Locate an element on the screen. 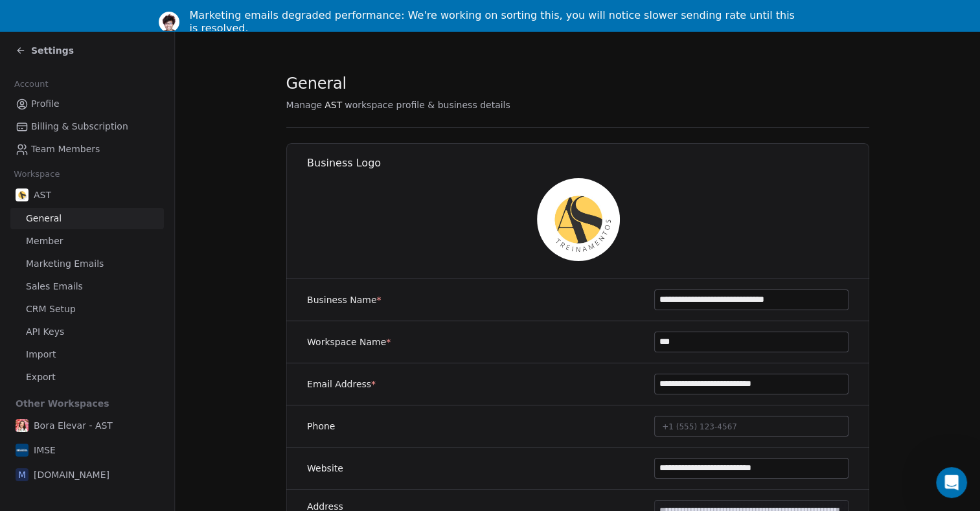  h1: Business Logo is located at coordinates (588, 163).